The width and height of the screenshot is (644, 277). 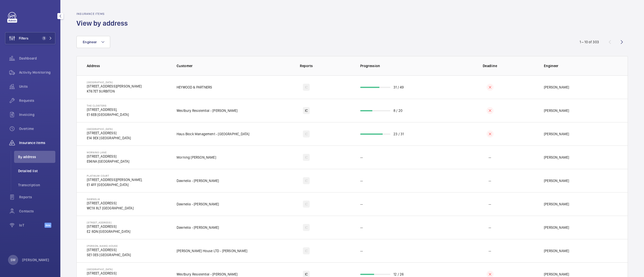 What do you see at coordinates (306, 66) in the screenshot?
I see `p: Reports` at bounding box center [306, 66].